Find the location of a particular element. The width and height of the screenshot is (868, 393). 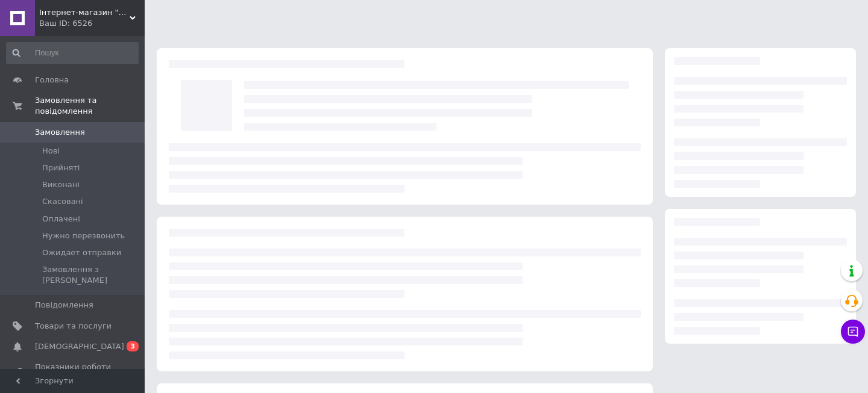

input: Пошук is located at coordinates (73, 53).